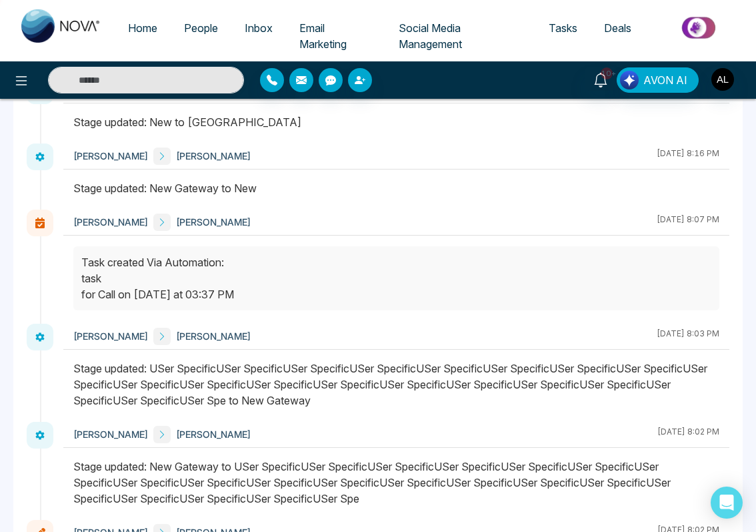 This screenshot has width=756, height=532. What do you see at coordinates (201, 28) in the screenshot?
I see `a: People` at bounding box center [201, 28].